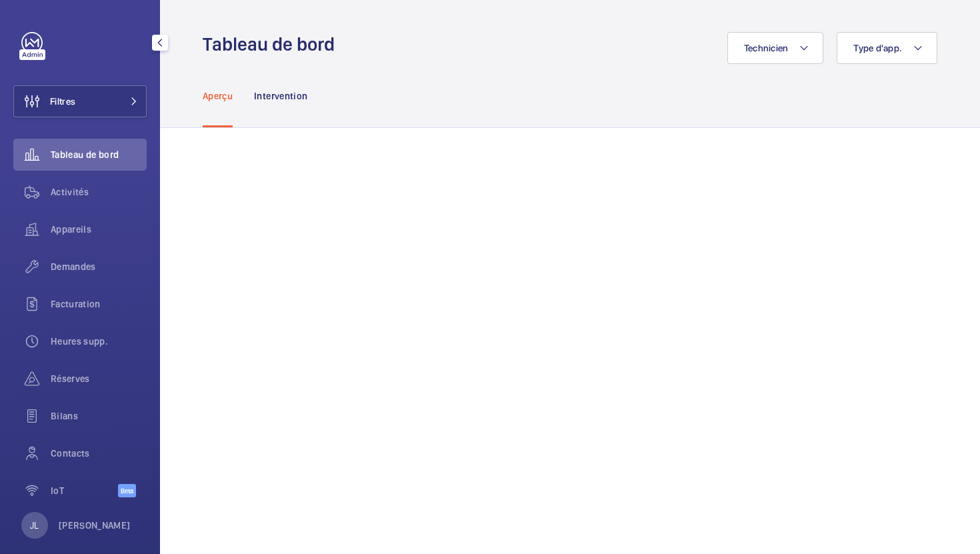  What do you see at coordinates (218, 96) in the screenshot?
I see `p: Aperçu` at bounding box center [218, 96].